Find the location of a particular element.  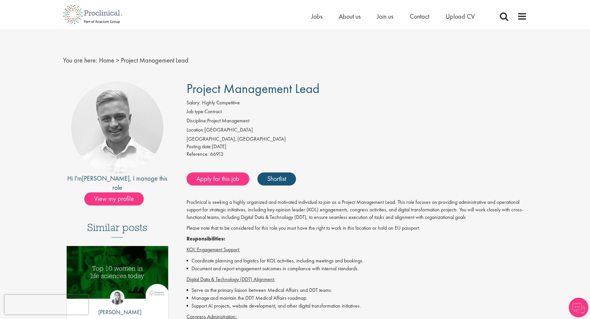

a: breadcrumb link is located at coordinates (107, 60).